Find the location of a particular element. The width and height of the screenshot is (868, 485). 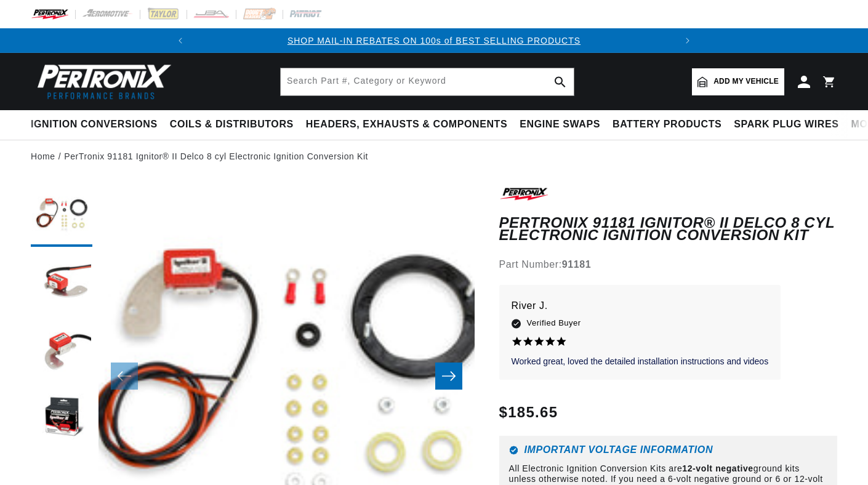

span: Verified Buyer is located at coordinates (554, 323).